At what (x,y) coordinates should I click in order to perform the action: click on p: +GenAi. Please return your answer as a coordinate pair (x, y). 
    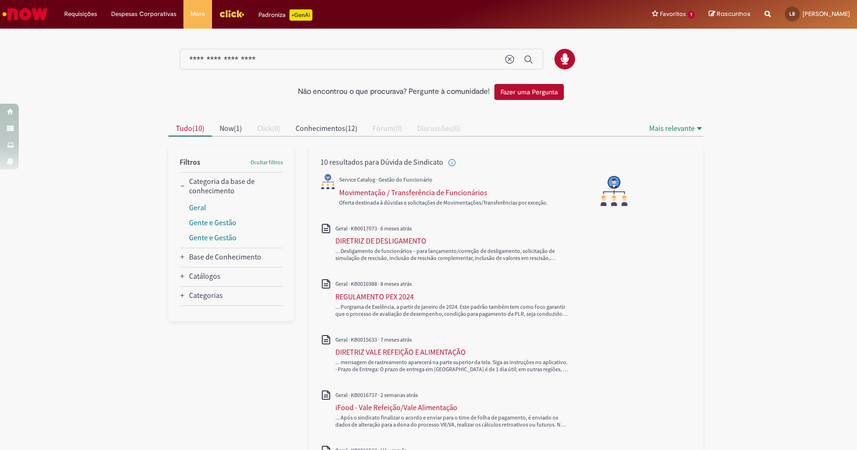
    Looking at the image, I should click on (301, 15).